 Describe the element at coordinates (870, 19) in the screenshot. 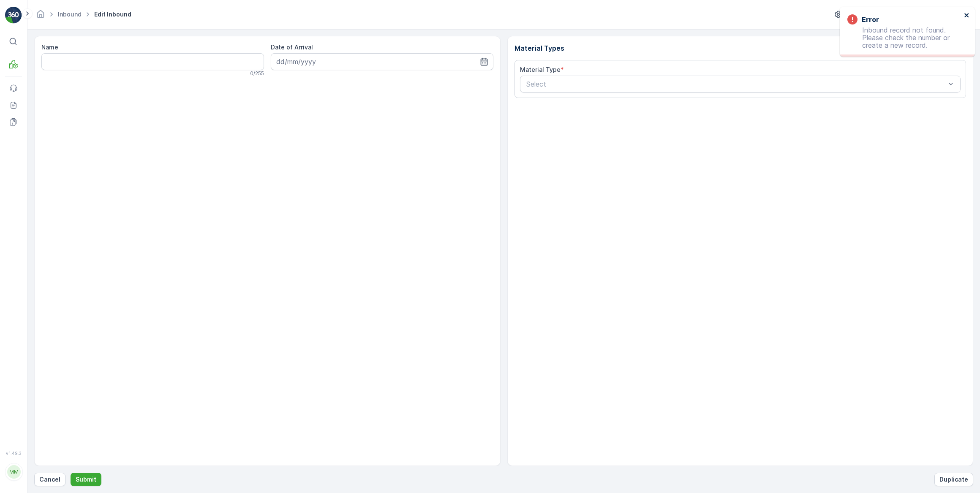

I see `h3: Error` at that location.